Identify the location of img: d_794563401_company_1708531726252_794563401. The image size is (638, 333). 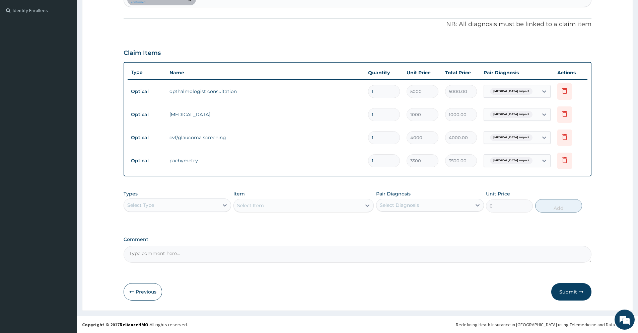
(20, 42).